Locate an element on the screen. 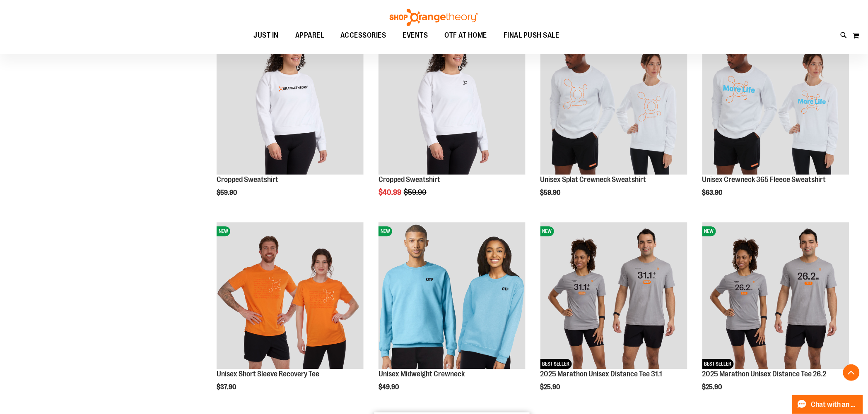  a: Unisex Crewneck 365 Fleece Sweatshirt is located at coordinates (764, 180).